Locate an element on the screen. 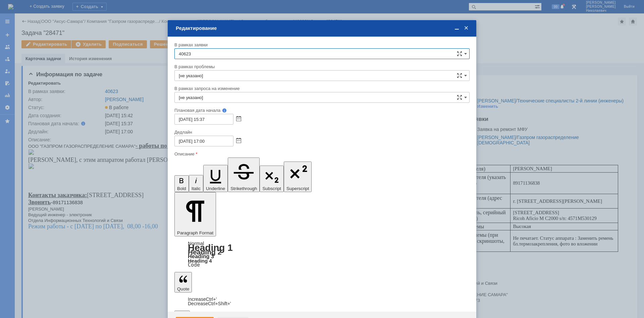 This screenshot has height=318, width=644. button: Subscript is located at coordinates (272, 179).